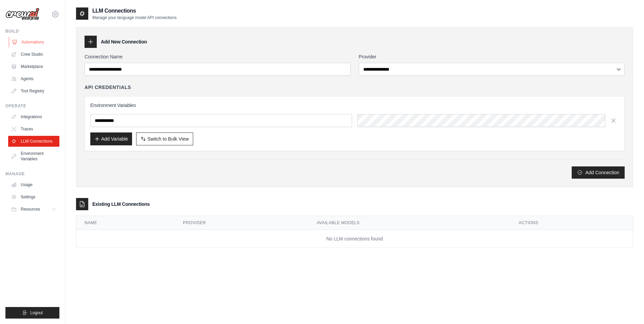  What do you see at coordinates (492, 57) in the screenshot?
I see `label: Provider` at bounding box center [492, 57].